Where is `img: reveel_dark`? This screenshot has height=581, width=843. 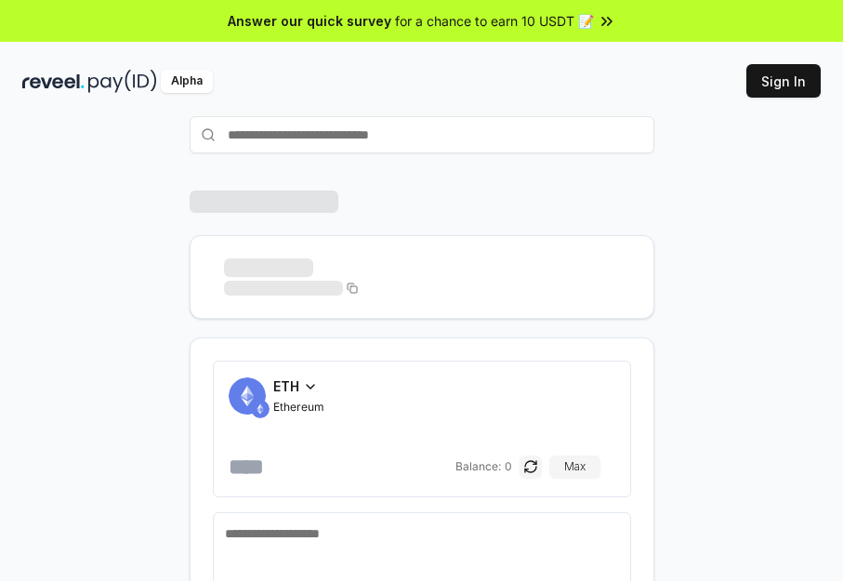
img: reveel_dark is located at coordinates (53, 81).